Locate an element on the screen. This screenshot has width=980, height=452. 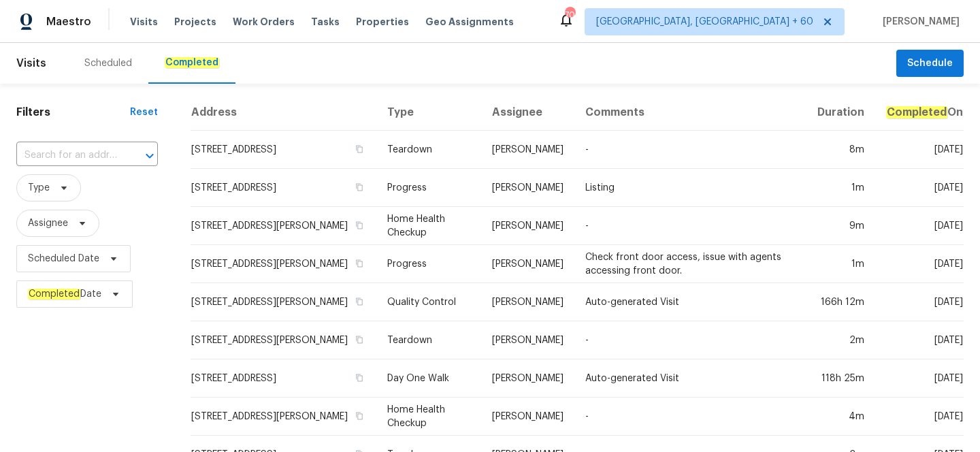
td: 2m is located at coordinates (840, 340).